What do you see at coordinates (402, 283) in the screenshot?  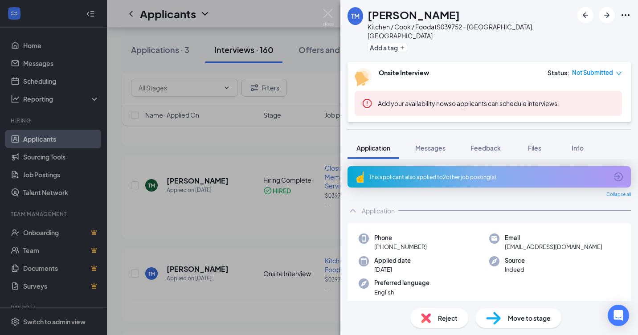 I see `span: Preferred language` at bounding box center [402, 283].